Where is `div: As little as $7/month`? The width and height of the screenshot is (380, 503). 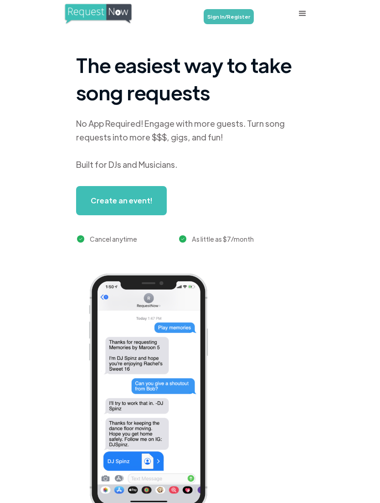
div: As little as $7/month is located at coordinates (223, 239).